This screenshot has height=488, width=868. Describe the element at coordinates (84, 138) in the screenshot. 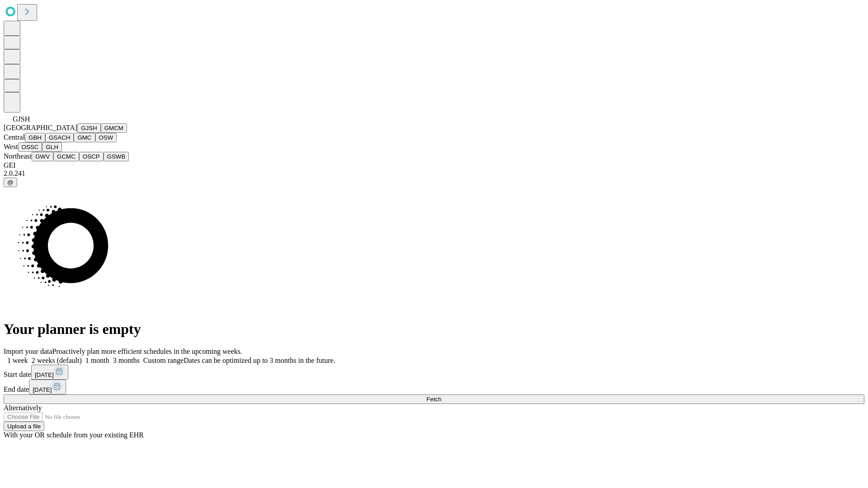

I see `button: GMC` at that location.